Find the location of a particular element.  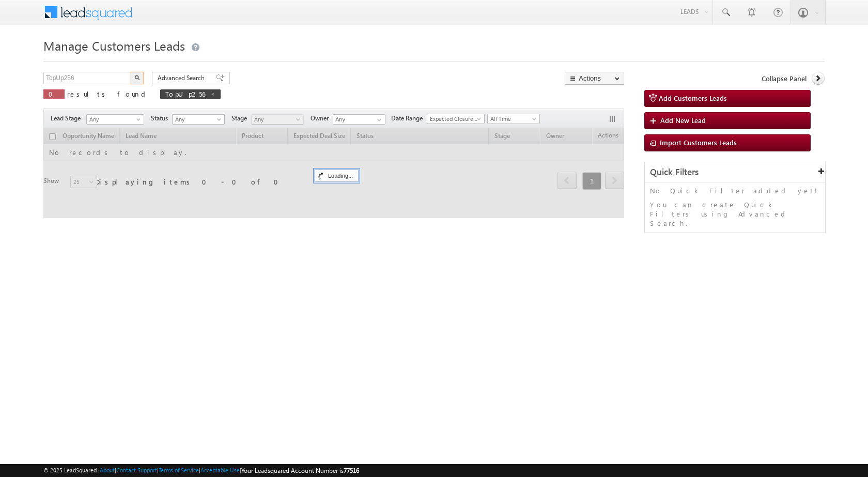

span: Status is located at coordinates (161, 118).